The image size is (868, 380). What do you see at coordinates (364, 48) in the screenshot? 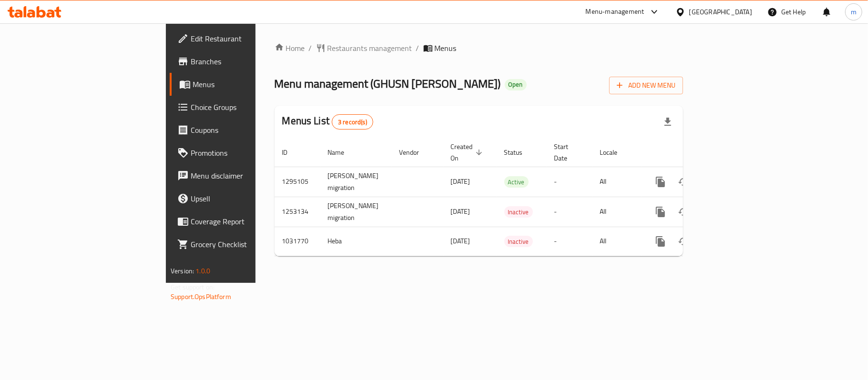
I see `a: Restaurants management` at bounding box center [364, 48].